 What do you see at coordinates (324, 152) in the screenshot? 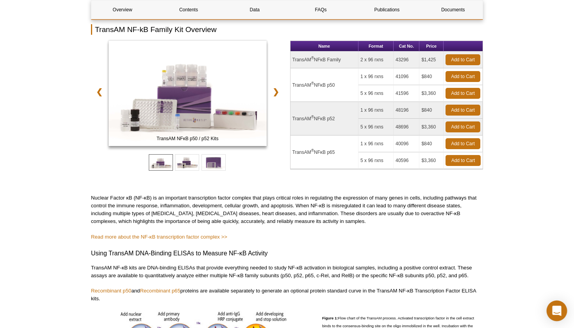
I see `td: TransAM NFκB p65` at bounding box center [324, 152].